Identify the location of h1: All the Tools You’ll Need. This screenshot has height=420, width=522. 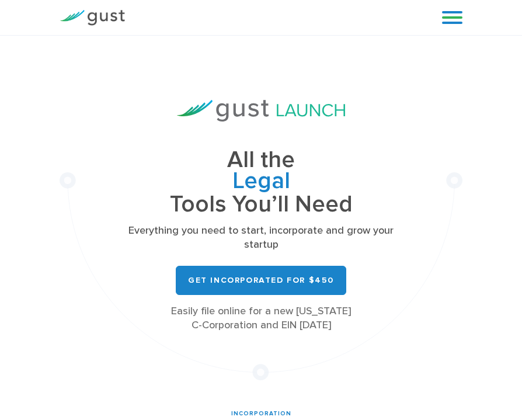
(261, 182).